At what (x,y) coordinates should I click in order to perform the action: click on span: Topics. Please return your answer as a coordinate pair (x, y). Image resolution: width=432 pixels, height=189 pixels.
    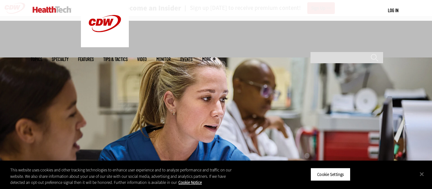
    Looking at the image, I should click on (36, 59).